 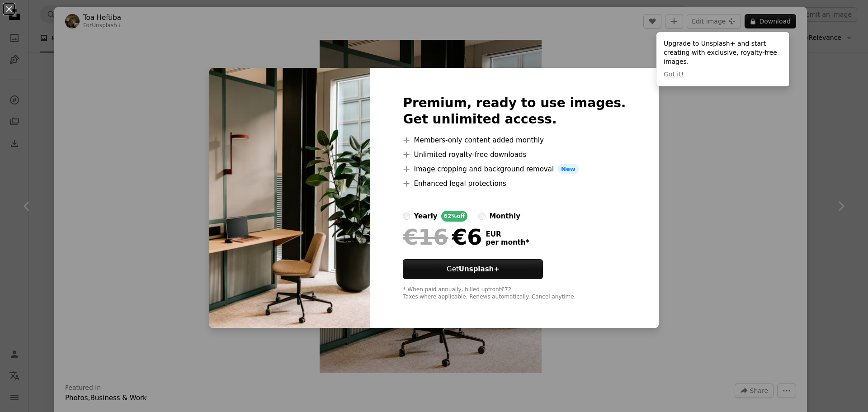 I want to click on div: * When paid annually, billed upfront €72 Taxes where applicable. Renews automatically. Cancel any..., so click(x=514, y=294).